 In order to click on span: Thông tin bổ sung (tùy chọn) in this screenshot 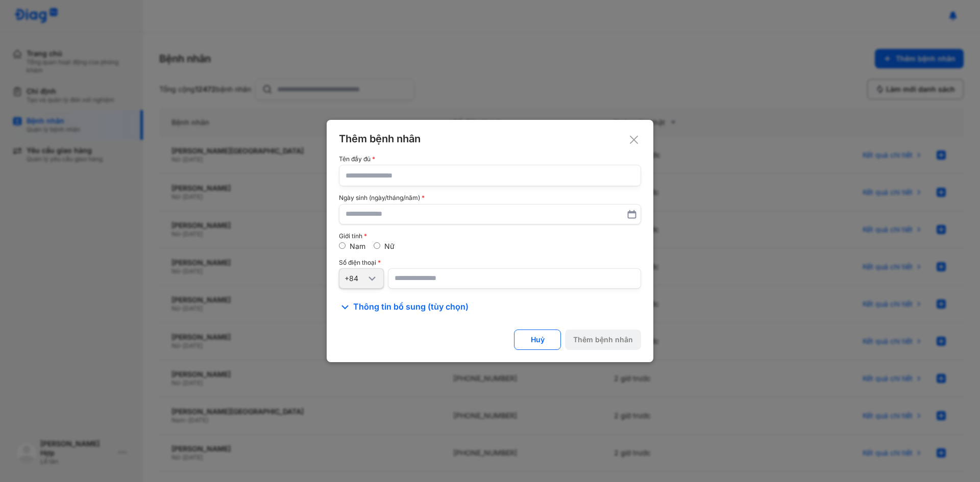, I will do `click(411, 307)`.